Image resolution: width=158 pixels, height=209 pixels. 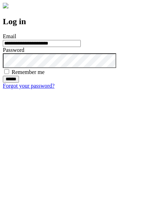 What do you see at coordinates (9, 36) in the screenshot?
I see `label: Email` at bounding box center [9, 36].